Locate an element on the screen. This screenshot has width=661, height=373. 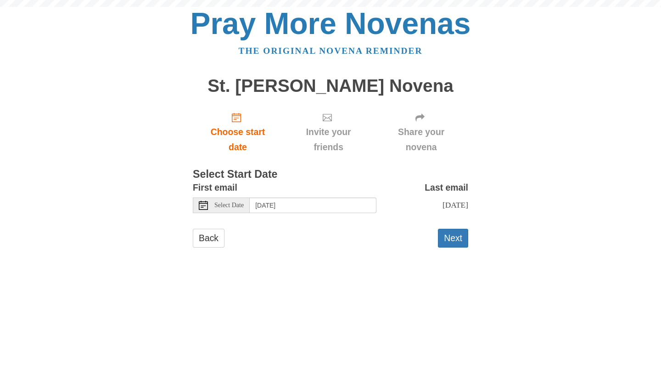
h3: Select Start Date is located at coordinates (331, 174).